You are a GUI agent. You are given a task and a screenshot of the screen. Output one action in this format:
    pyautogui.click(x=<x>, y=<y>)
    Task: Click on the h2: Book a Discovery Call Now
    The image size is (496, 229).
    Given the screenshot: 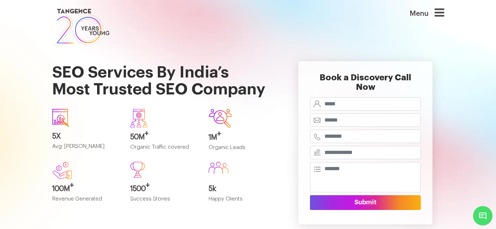 What is the action you would take?
    pyautogui.click(x=365, y=85)
    